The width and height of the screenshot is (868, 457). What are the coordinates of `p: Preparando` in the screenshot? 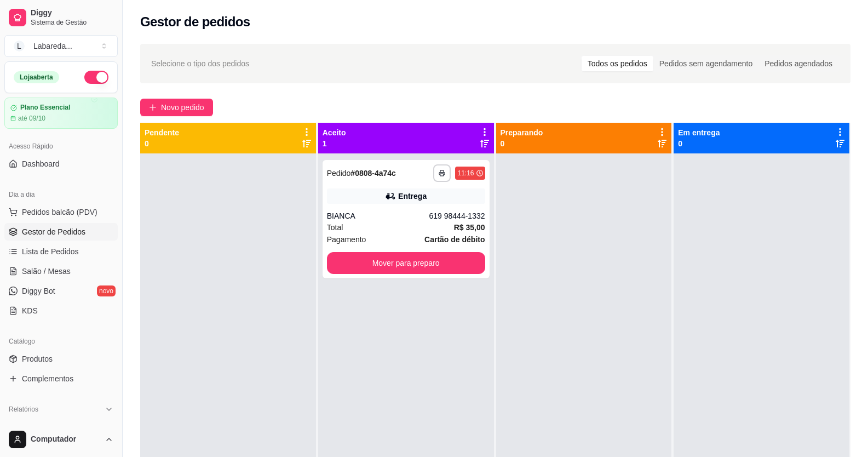 It's located at (521, 132).